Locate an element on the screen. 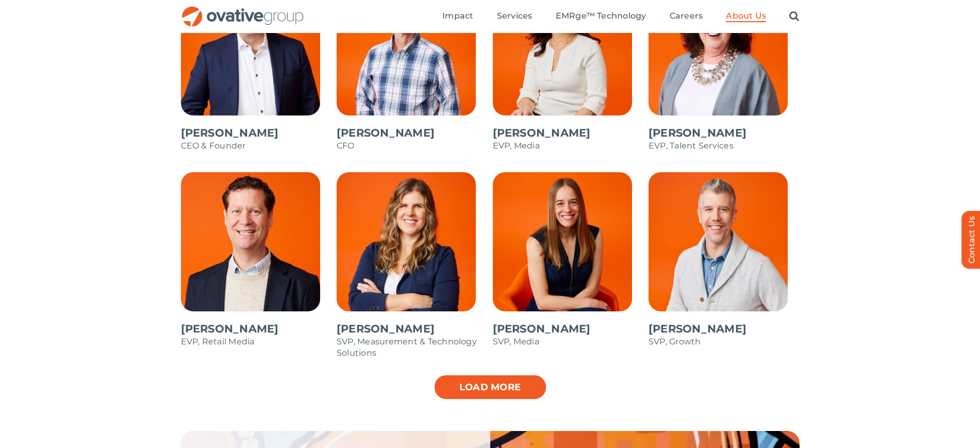 The height and width of the screenshot is (448, 980). a: Careers is located at coordinates (686, 17).